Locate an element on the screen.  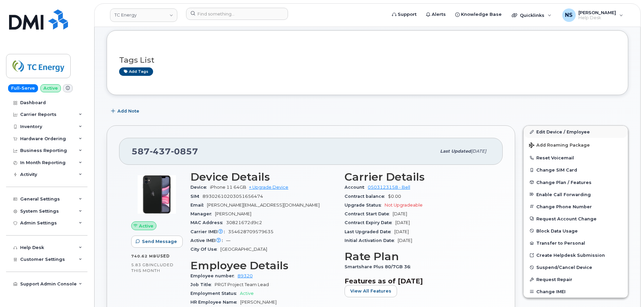
h3: Tags List is located at coordinates (368, 60).